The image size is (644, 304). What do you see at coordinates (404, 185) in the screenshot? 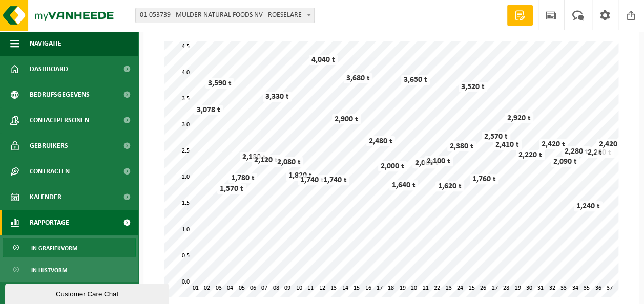
I see `div: 1,640 t` at bounding box center [404, 185].